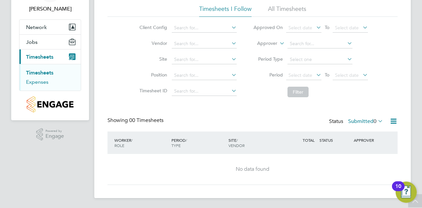 Image resolution: width=422 pixels, height=208 pixels. What do you see at coordinates (136, 120) in the screenshot?
I see `div: Showing` at bounding box center [136, 120].